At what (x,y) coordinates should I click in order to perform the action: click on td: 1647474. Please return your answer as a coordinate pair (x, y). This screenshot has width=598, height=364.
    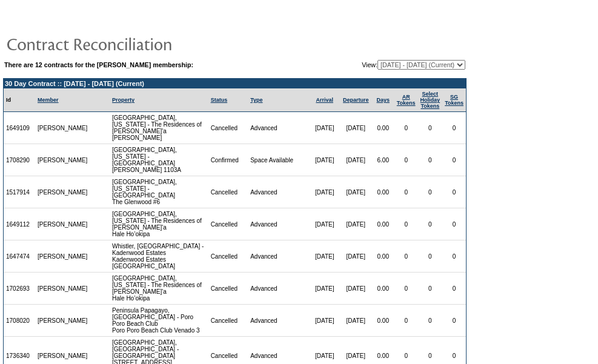
    Looking at the image, I should click on (20, 256).